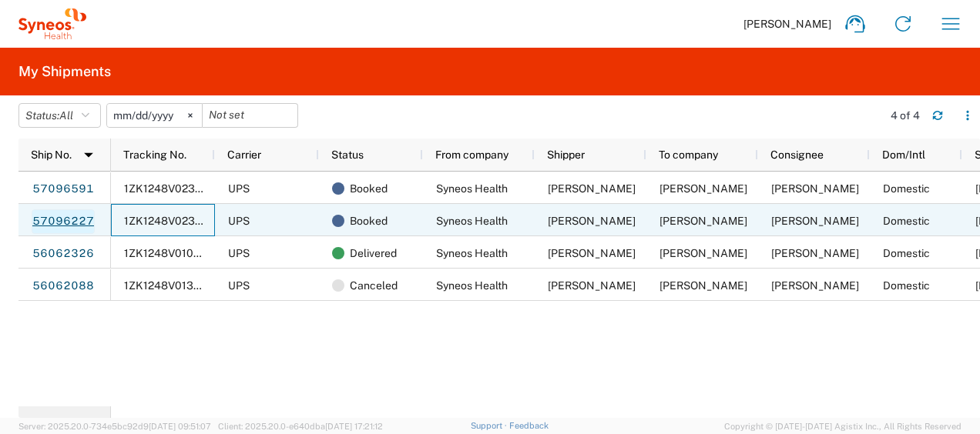 The height and width of the screenshot is (434, 980). What do you see at coordinates (471, 155) in the screenshot?
I see `span: From company` at bounding box center [471, 155].